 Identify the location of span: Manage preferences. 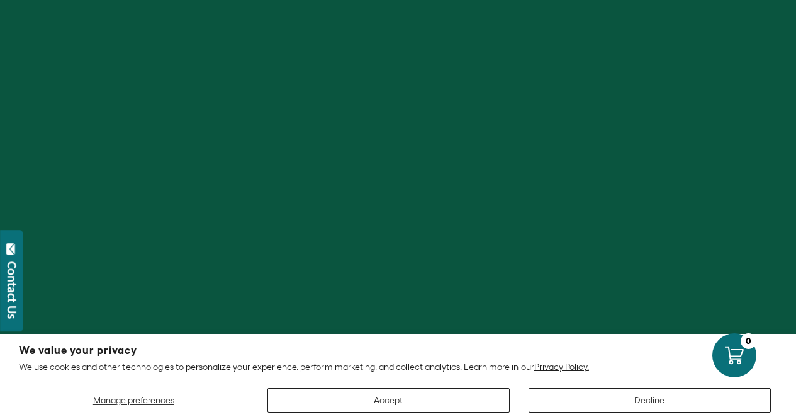
(133, 400).